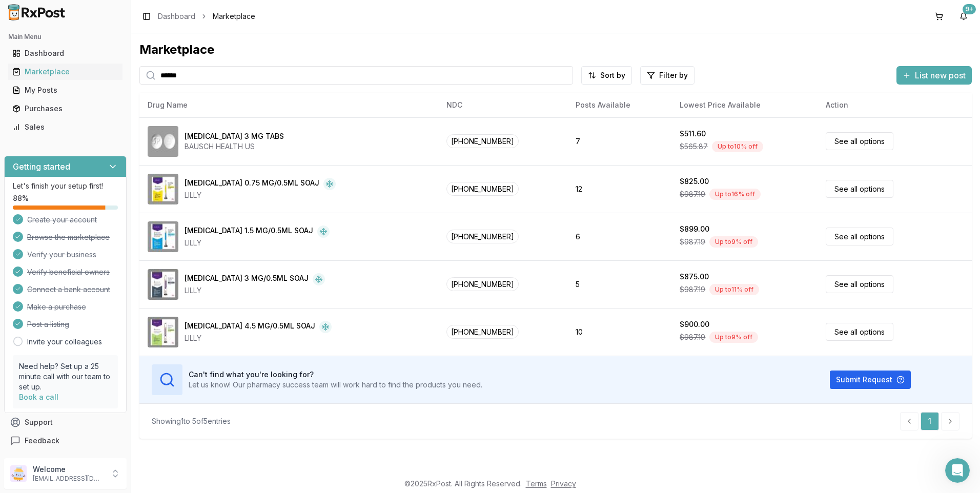  I want to click on img: Trulicity 1.5 MG/0.5ML SOAJ, so click(163, 237).